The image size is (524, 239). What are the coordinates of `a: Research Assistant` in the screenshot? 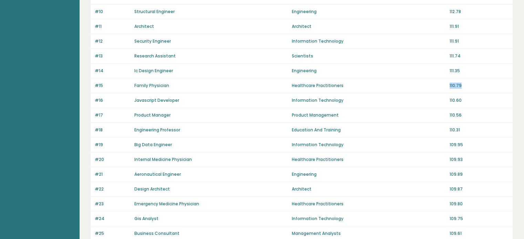 It's located at (155, 56).